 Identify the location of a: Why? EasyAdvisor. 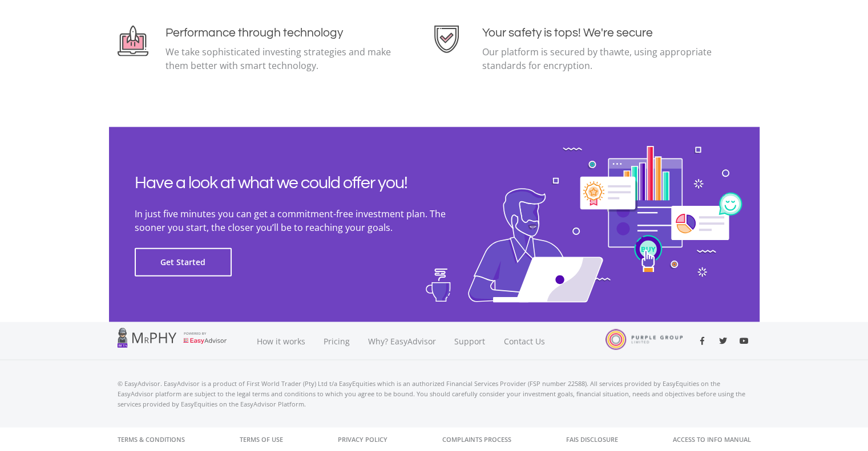
(402, 341).